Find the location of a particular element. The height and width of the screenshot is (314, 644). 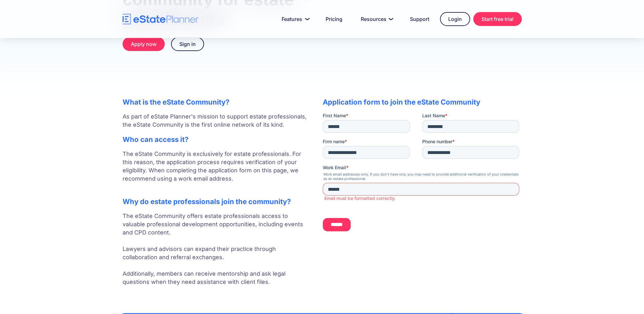

p: The eState Community is exclusively for estate professionals. For this reason, the application pr... is located at coordinates (216, 170).